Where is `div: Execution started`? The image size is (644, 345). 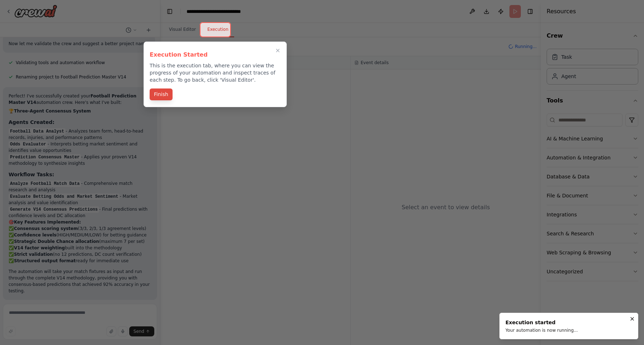
div: Execution started is located at coordinates (542, 323).